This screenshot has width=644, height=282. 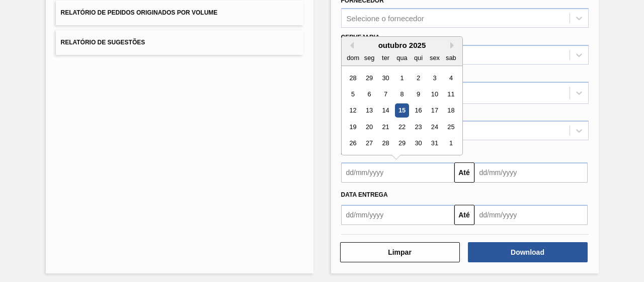 I want to click on div: Choose quinta-feira, 2 de outubro de 2025, so click(x=418, y=78).